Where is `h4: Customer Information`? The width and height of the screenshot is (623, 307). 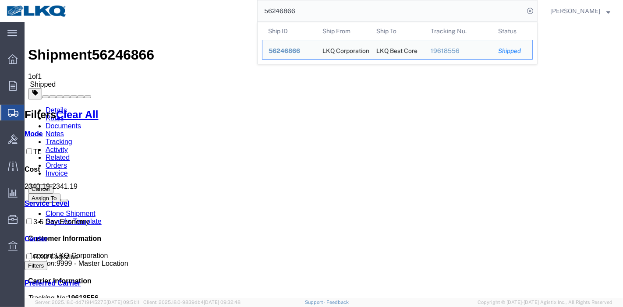
h4: Customer Information is located at coordinates (299, 217).